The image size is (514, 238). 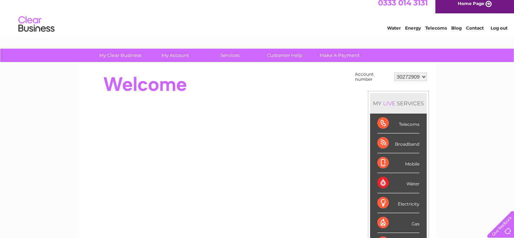 What do you see at coordinates (399, 183) in the screenshot?
I see `div: Water` at bounding box center [399, 183].